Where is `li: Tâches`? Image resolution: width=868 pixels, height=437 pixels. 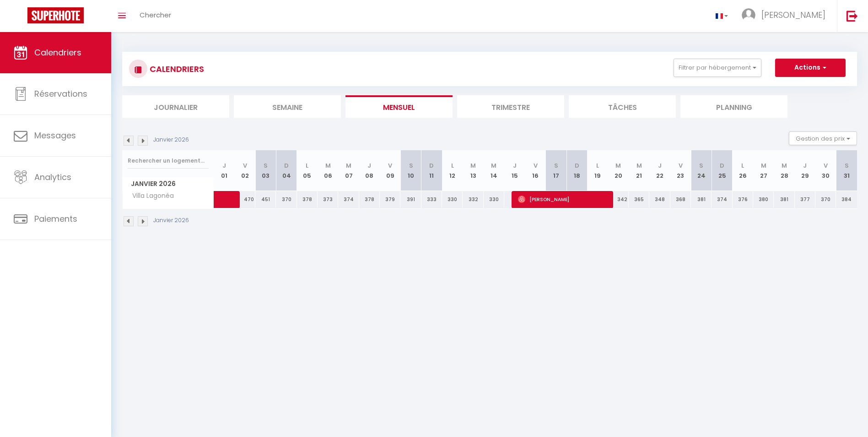 li: Tâches is located at coordinates (622, 106).